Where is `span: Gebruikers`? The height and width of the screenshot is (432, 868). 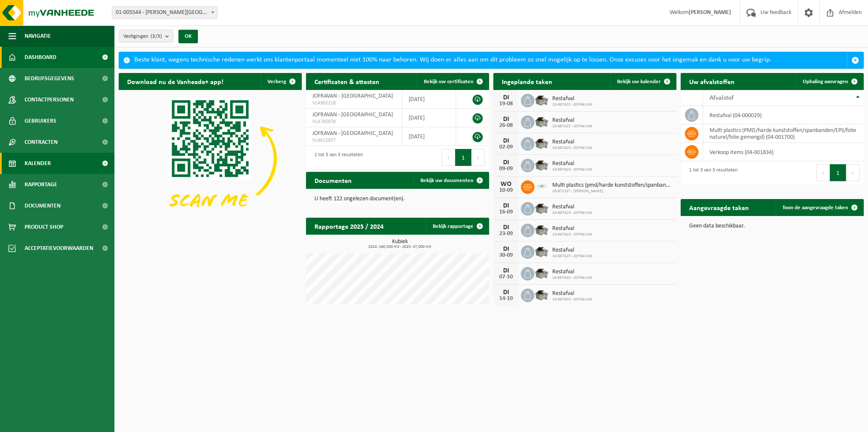
span: Gebruikers is located at coordinates (40, 121).